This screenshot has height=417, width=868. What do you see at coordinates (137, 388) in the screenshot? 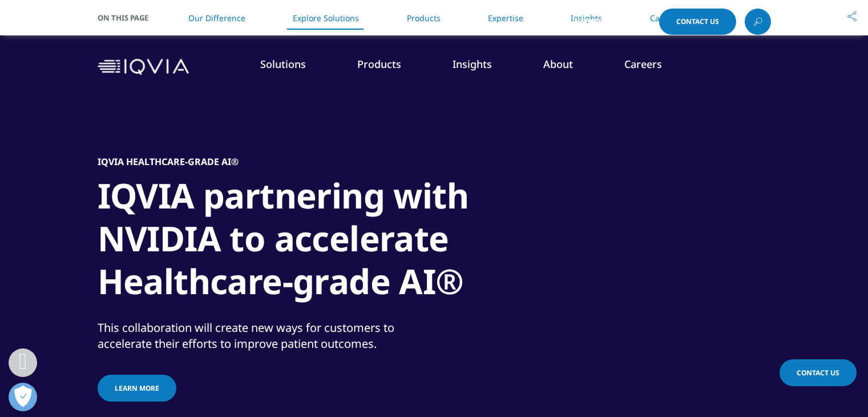
I see `a: Learn more` at bounding box center [137, 388].